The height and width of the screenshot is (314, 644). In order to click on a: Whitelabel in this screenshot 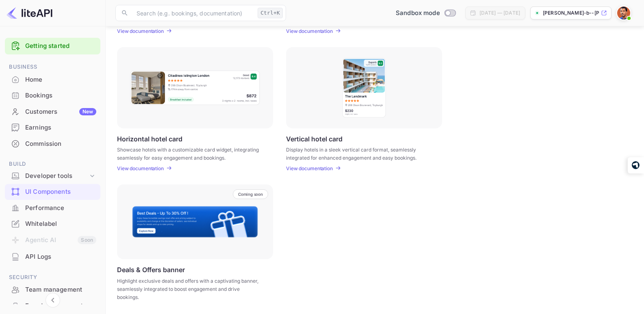, I will do `click(53, 223)`.